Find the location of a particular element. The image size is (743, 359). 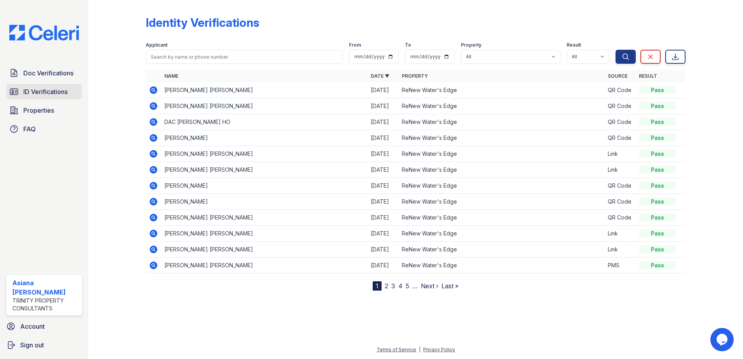

a: Name is located at coordinates (171, 76).